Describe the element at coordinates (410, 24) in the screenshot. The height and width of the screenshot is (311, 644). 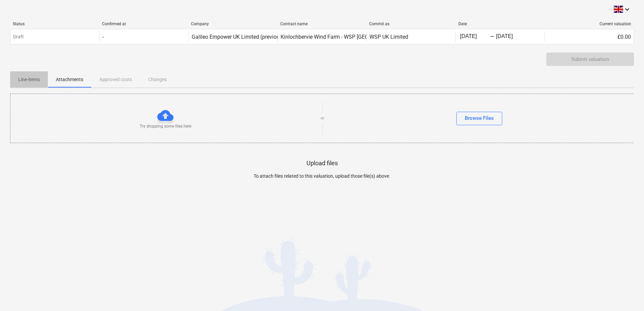
I see `div: Commit as` at that location.